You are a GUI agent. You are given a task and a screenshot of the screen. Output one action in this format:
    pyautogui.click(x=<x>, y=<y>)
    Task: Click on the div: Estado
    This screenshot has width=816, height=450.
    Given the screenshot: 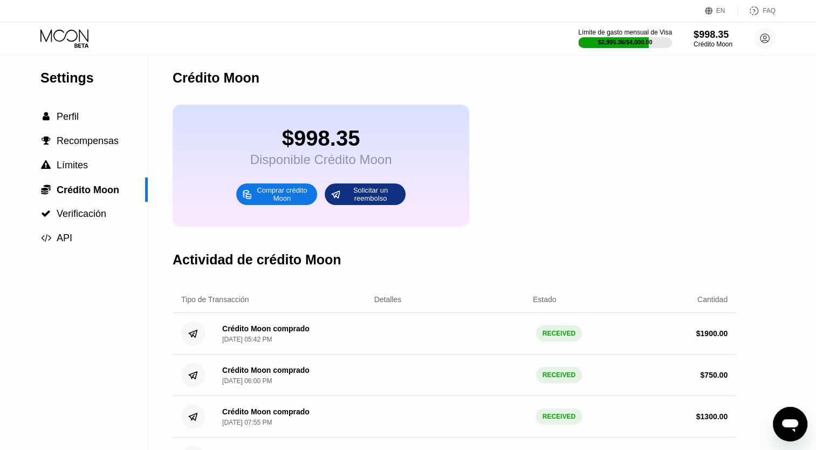 What is the action you would take?
    pyautogui.click(x=545, y=299)
    